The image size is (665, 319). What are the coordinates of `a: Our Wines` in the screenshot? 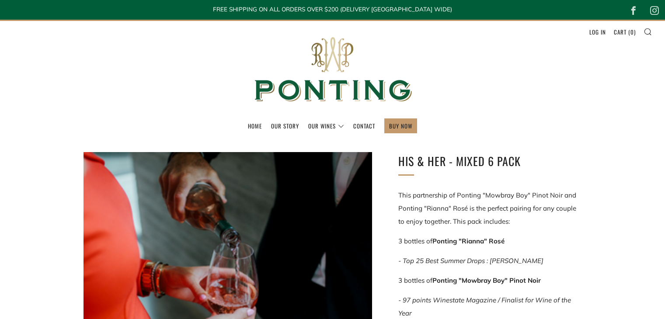 It's located at (326, 126).